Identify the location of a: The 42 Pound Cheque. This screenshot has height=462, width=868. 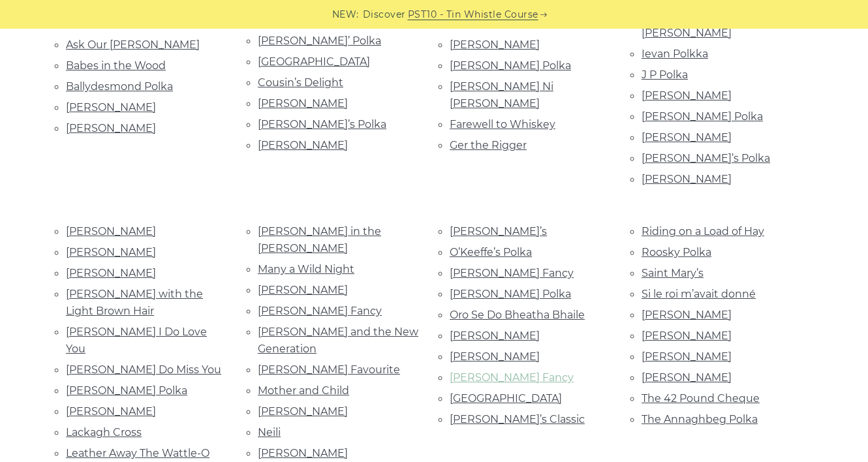
(700, 398).